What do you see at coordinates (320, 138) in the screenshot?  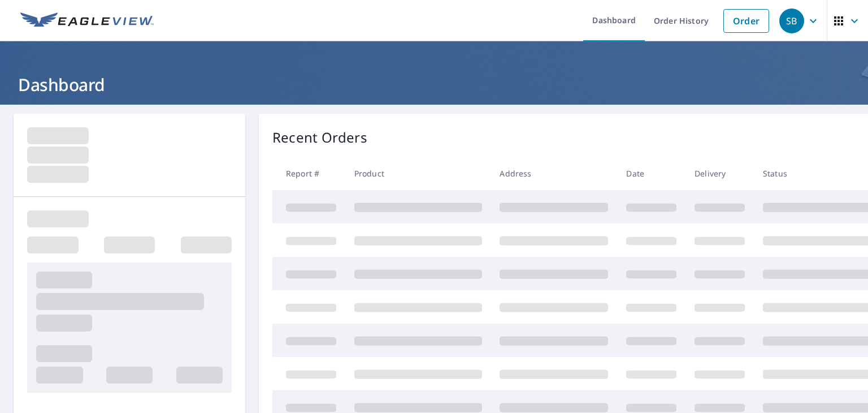 I see `p: Recent Orders` at bounding box center [320, 138].